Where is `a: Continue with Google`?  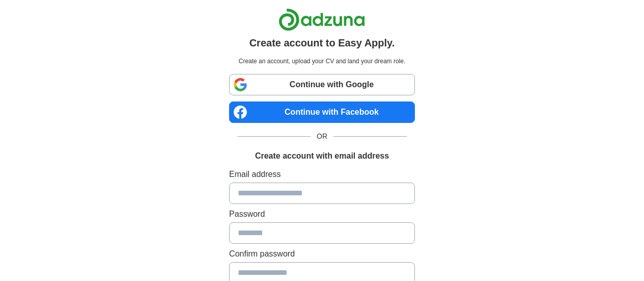
a: Continue with Google is located at coordinates (322, 85).